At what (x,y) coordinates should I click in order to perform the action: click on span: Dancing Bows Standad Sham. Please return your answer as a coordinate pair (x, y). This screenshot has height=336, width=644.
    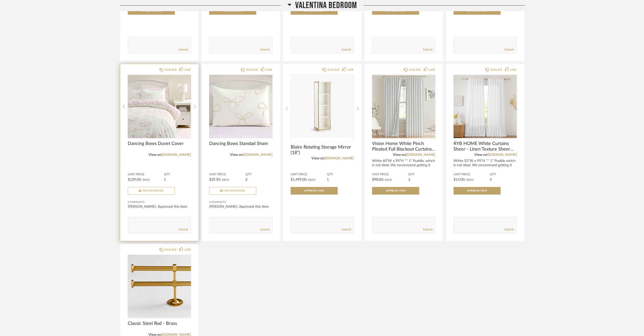
    Looking at the image, I should click on (241, 144).